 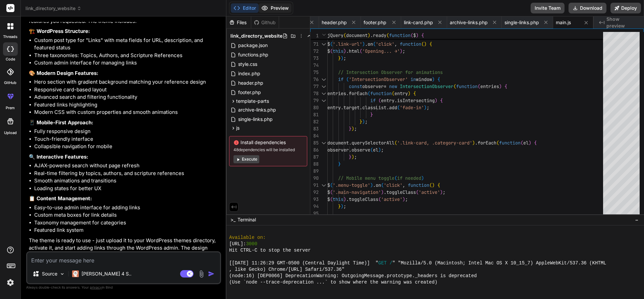 What do you see at coordinates (336, 35) in the screenshot?
I see `span: jQuery` at bounding box center [336, 35].